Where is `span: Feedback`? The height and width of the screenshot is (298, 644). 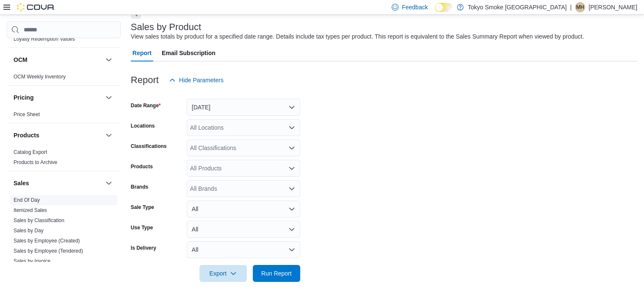 span: Feedback is located at coordinates (414, 7).